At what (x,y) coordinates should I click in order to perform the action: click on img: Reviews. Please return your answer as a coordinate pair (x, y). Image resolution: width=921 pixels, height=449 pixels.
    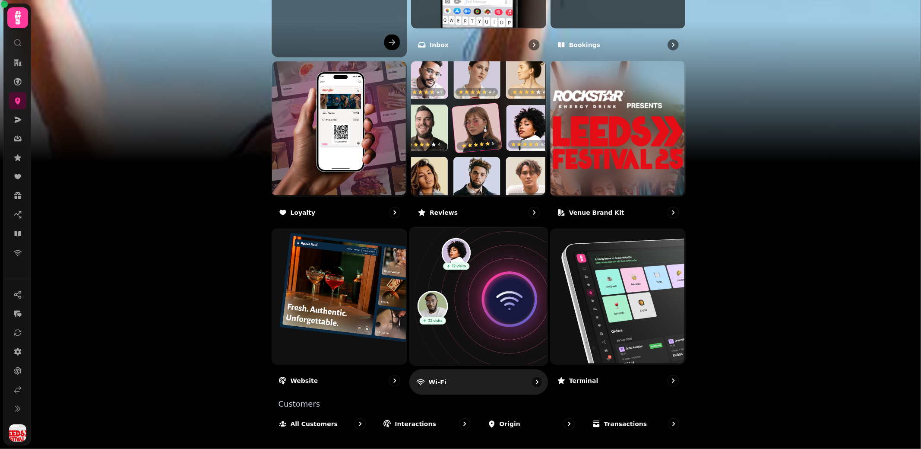
    Looking at the image, I should click on (478, 128).